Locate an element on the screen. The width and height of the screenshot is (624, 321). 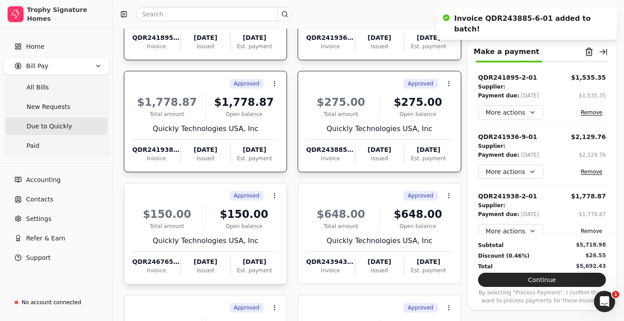
div: Subtotal is located at coordinates (491, 245).